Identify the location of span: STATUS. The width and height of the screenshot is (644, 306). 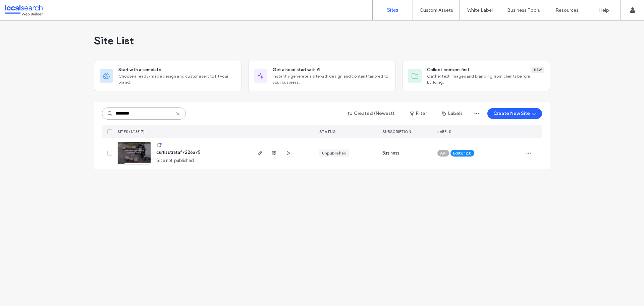
(328, 132).